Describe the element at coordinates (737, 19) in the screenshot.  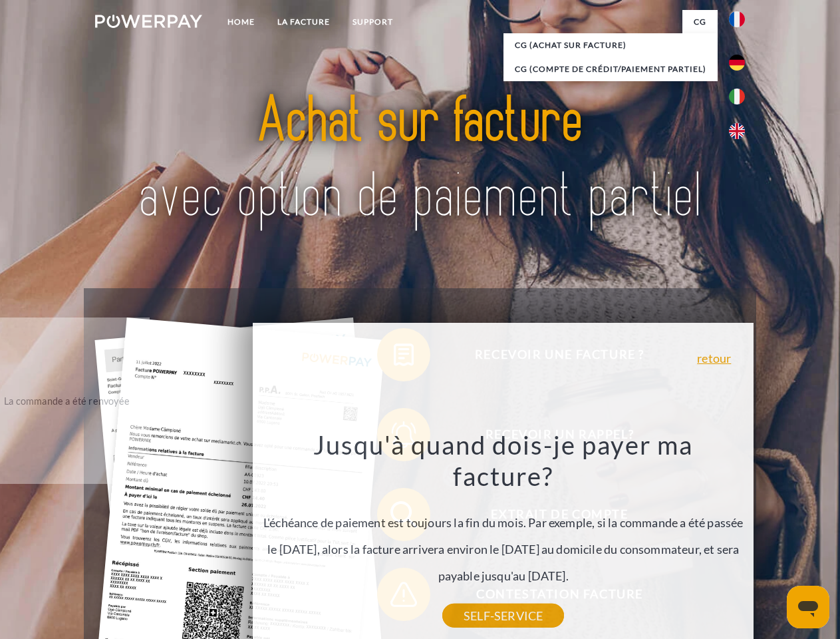
I see `img: fr` at that location.